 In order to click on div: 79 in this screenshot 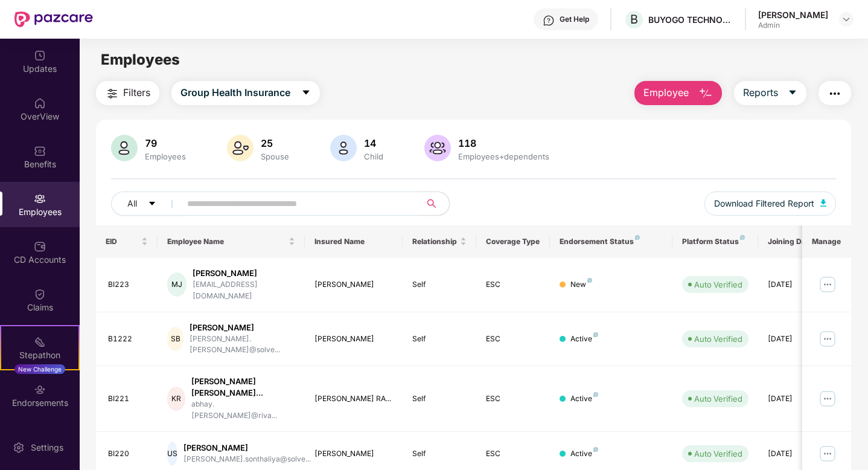, I will do `click(165, 144)`.